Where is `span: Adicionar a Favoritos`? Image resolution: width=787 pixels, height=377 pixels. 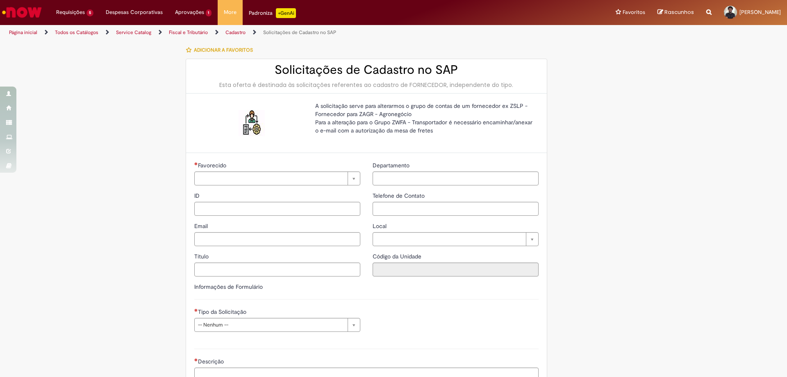 span: Adicionar a Favoritos is located at coordinates (223, 50).